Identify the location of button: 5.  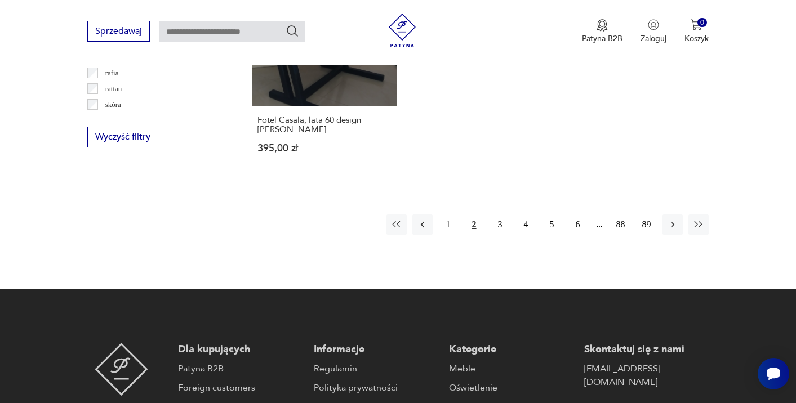
(552, 225).